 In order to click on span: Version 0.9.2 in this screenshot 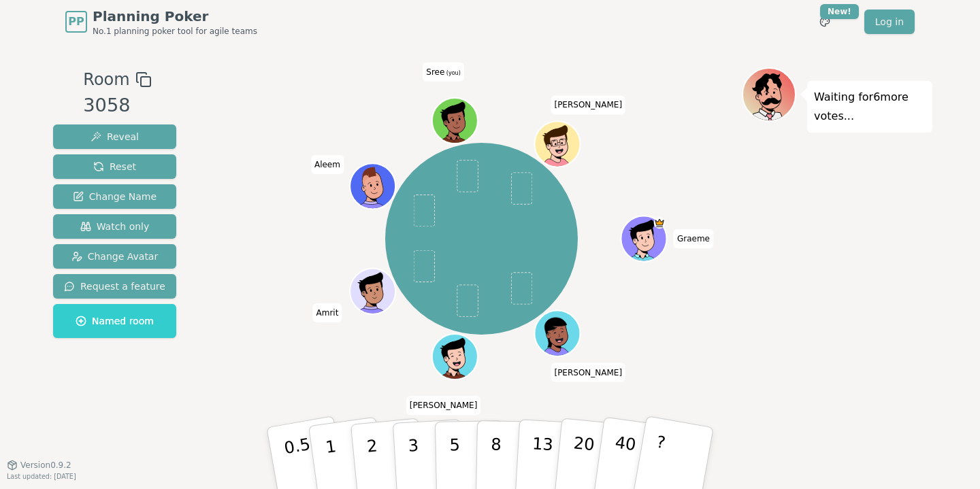, I will do `click(46, 465)`.